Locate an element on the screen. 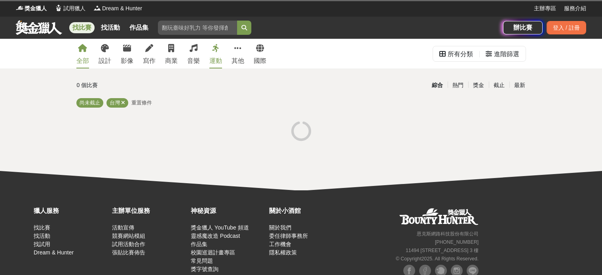 The height and width of the screenshot is (275, 602). a: 張貼比賽佈告 is located at coordinates (129, 253).